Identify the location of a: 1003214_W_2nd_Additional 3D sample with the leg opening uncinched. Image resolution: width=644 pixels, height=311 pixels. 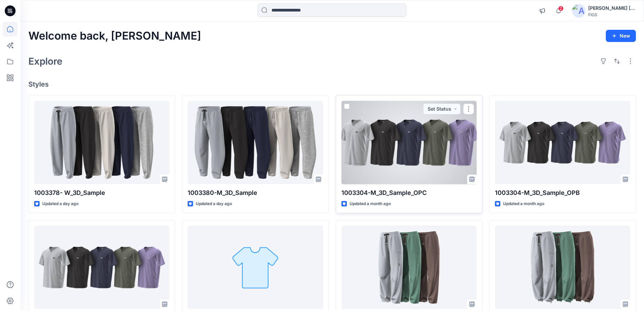
(409, 267).